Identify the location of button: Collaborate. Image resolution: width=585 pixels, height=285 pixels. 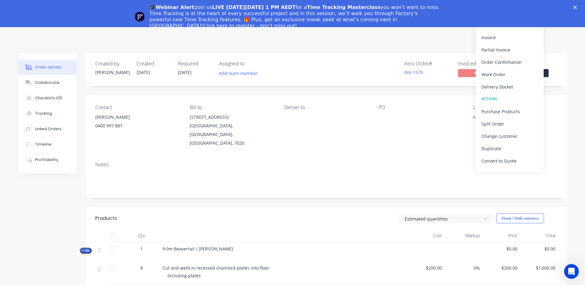
(47, 83).